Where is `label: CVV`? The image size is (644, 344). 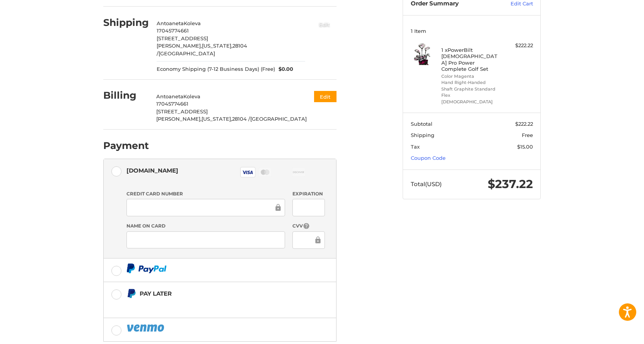
label: CVV is located at coordinates (308, 226).